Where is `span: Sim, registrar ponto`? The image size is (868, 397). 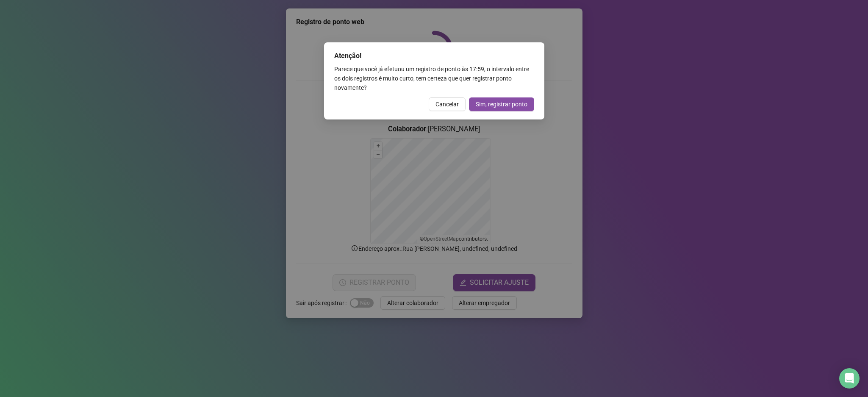 span: Sim, registrar ponto is located at coordinates (501, 104).